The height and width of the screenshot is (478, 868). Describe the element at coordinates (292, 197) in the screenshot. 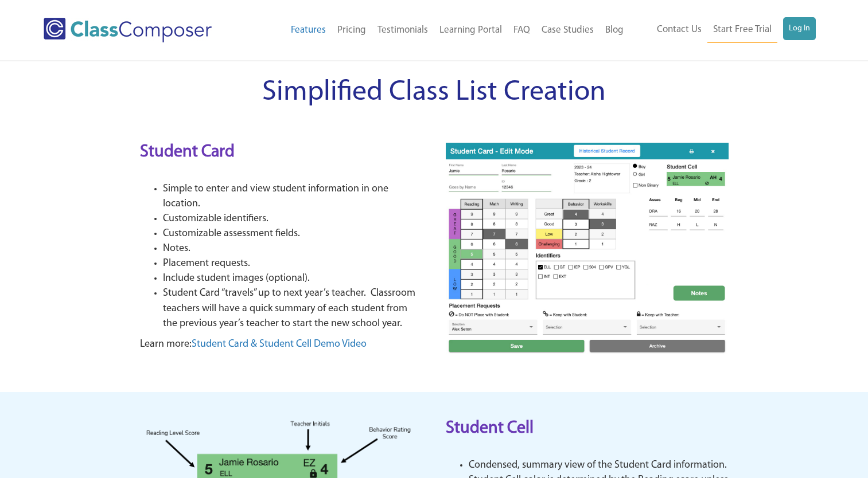

I see `li: Simple to enter and view student information in one location.` at that location.